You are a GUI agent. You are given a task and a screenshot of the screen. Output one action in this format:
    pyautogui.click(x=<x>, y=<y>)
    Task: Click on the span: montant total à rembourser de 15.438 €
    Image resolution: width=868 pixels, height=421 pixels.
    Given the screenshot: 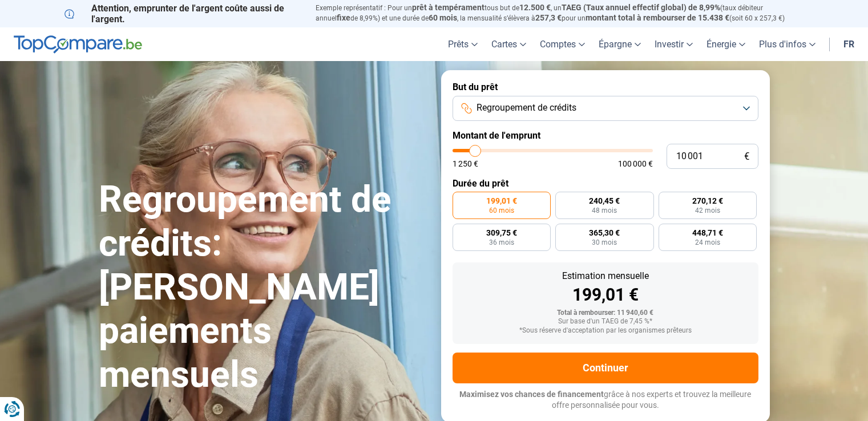 What is the action you would take?
    pyautogui.click(x=658, y=18)
    